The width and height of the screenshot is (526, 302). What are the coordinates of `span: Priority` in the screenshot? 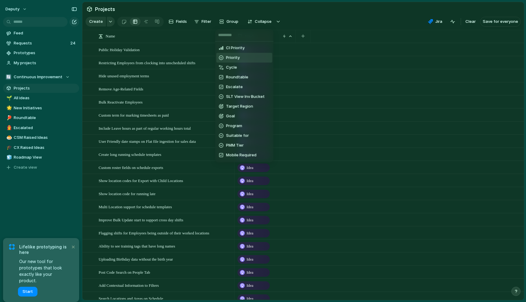 It's located at (233, 58).